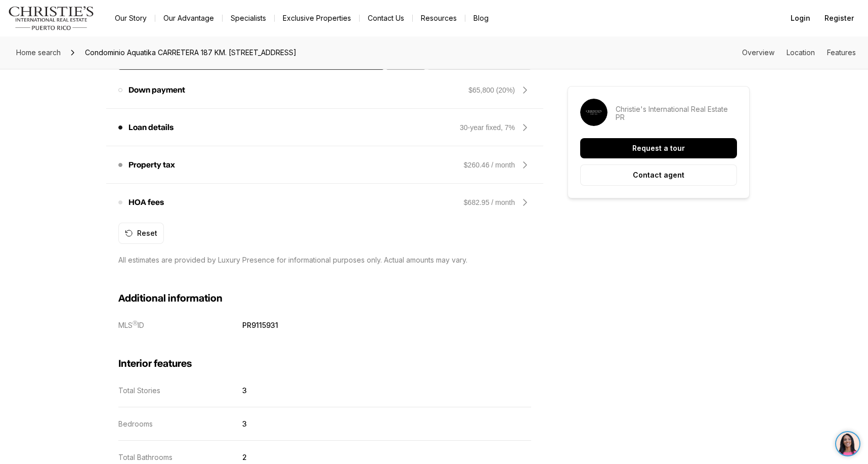  I want to click on p: HOA fees, so click(146, 202).